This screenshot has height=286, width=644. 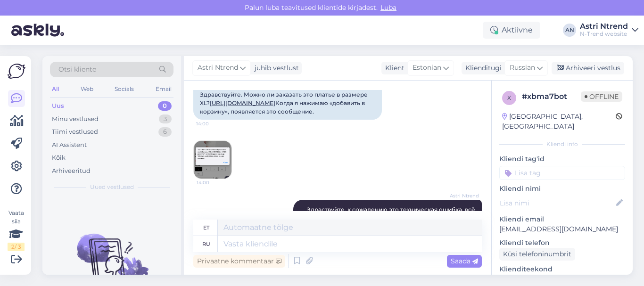 What do you see at coordinates (562, 173) in the screenshot?
I see `input: Lisa tag` at bounding box center [562, 173].